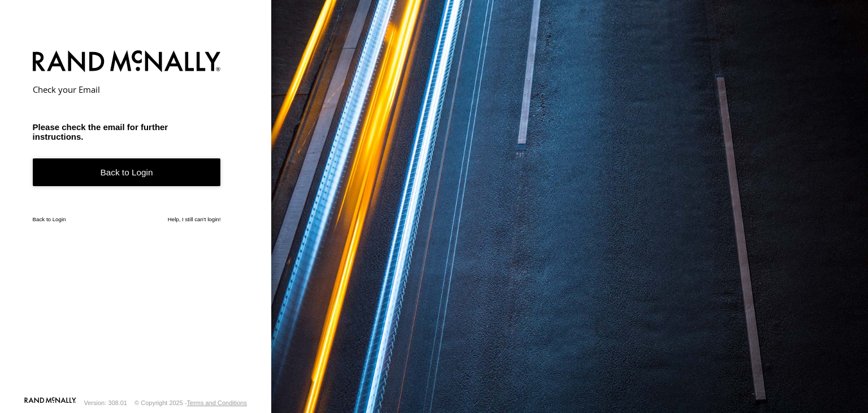 The height and width of the screenshot is (413, 868). I want to click on a: Terms and Conditions, so click(217, 403).